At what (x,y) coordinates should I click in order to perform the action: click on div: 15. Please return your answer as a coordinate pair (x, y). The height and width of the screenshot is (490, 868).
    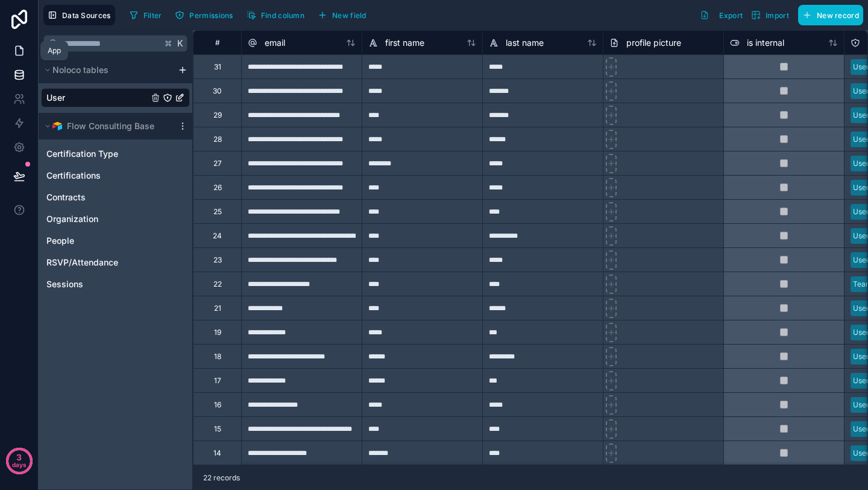
    Looking at the image, I should click on (217, 429).